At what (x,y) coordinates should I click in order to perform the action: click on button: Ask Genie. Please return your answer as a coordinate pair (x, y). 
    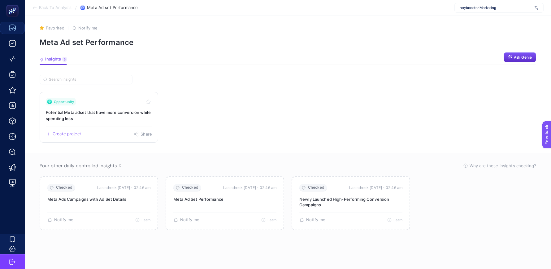
    Looking at the image, I should click on (520, 57).